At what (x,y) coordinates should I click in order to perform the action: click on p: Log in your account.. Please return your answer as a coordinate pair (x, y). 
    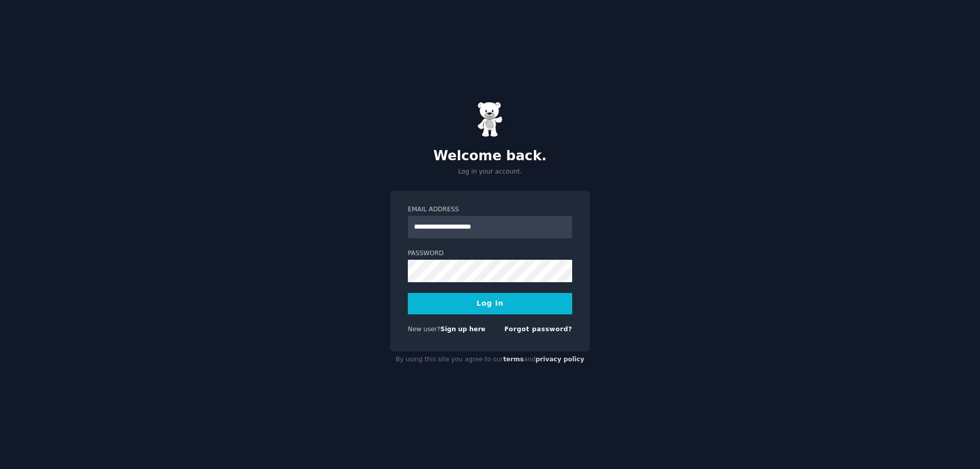
    Looking at the image, I should click on (490, 172).